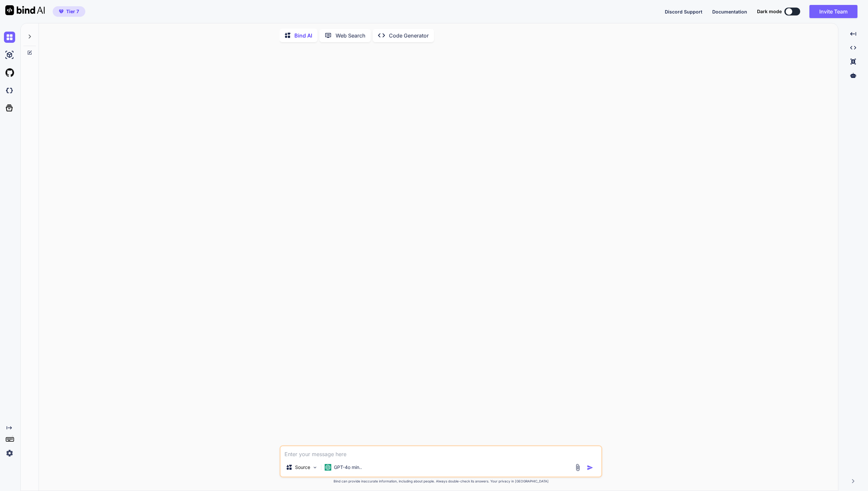 Image resolution: width=868 pixels, height=491 pixels. I want to click on span: Tier 7, so click(72, 11).